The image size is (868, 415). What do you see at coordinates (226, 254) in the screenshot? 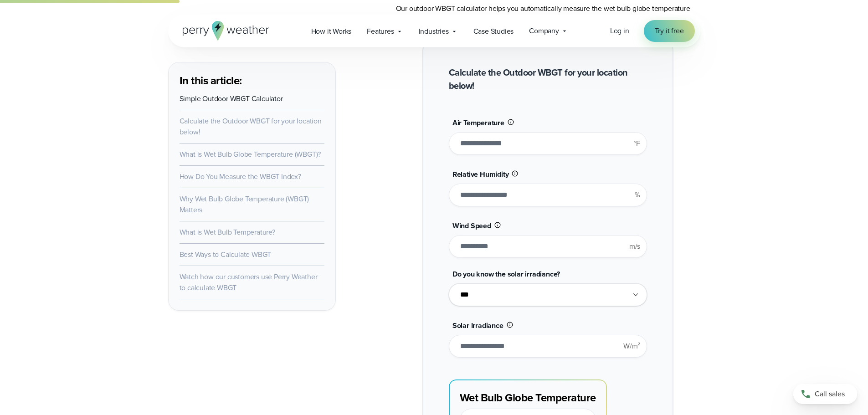
I see `a: Best Ways to Calculate WBGT` at bounding box center [226, 254].